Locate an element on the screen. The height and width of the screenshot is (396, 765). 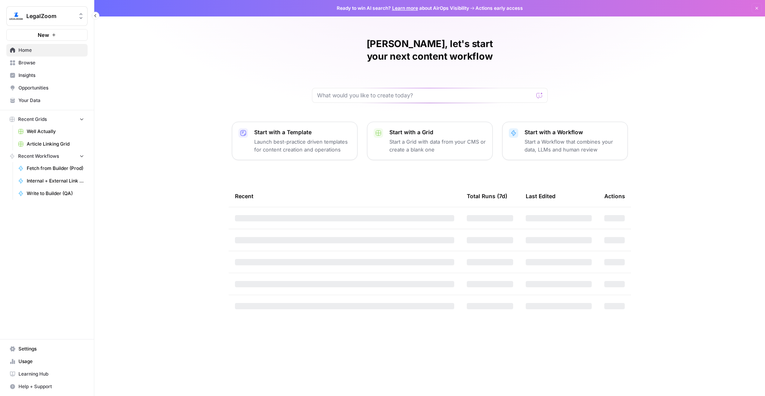
button: Workspace: LegalZoom is located at coordinates (47, 16).